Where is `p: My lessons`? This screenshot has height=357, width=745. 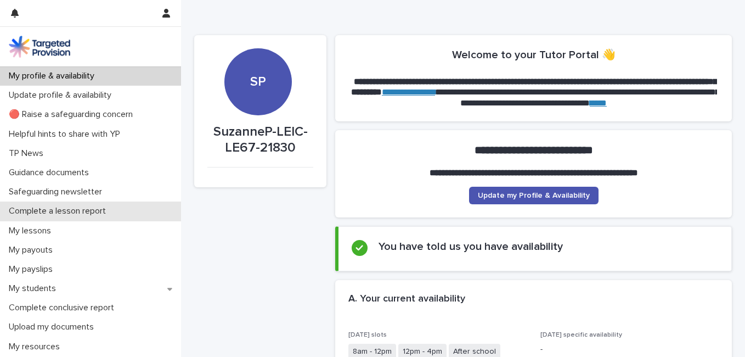 p: My lessons is located at coordinates (32, 231).